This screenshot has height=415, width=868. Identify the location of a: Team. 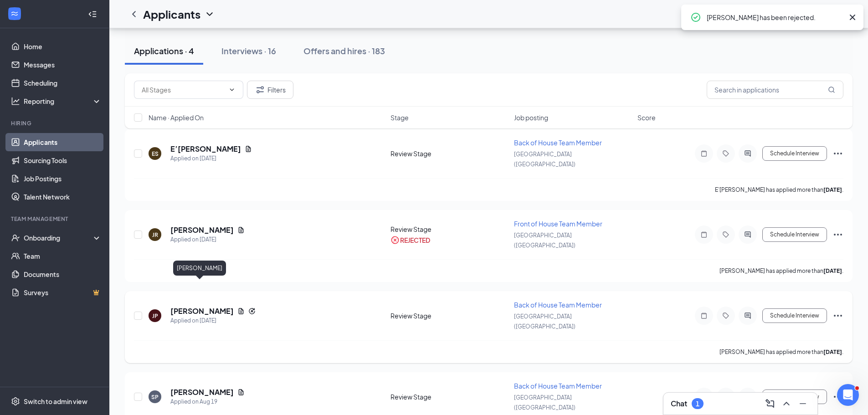
(63, 256).